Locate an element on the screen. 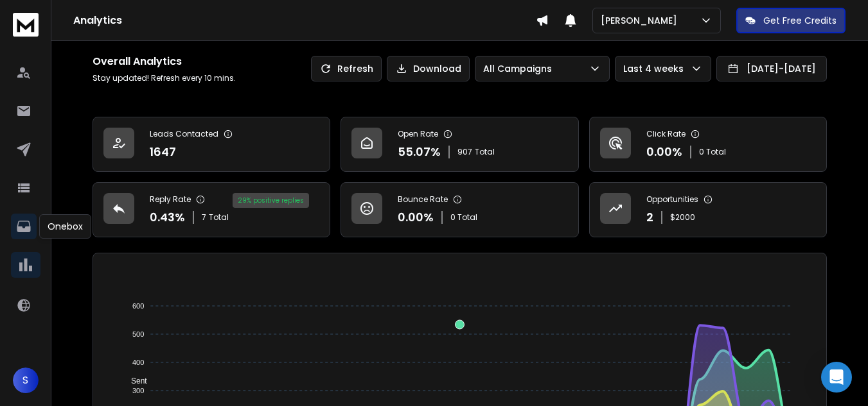 The width and height of the screenshot is (868, 406). button: Download is located at coordinates (428, 69).